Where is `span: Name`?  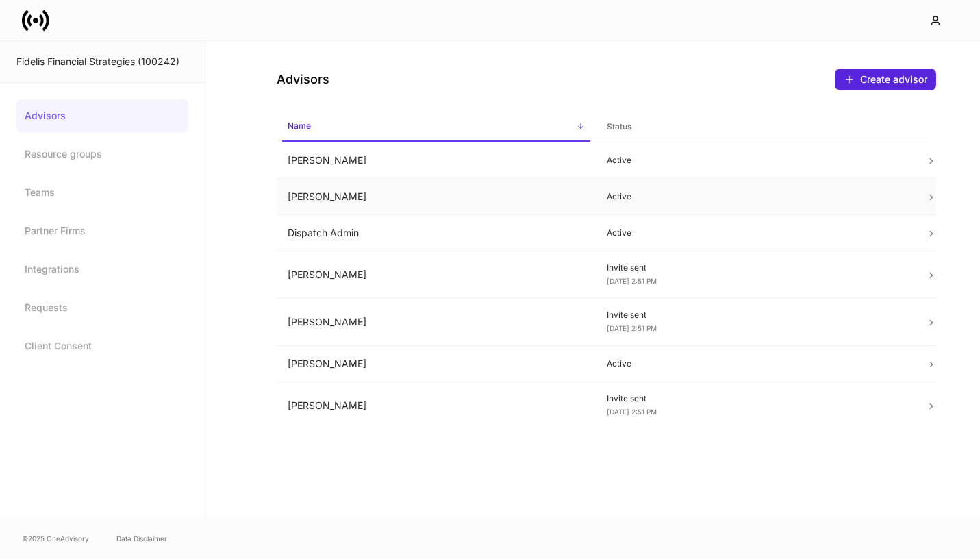
span: Name is located at coordinates (436, 127).